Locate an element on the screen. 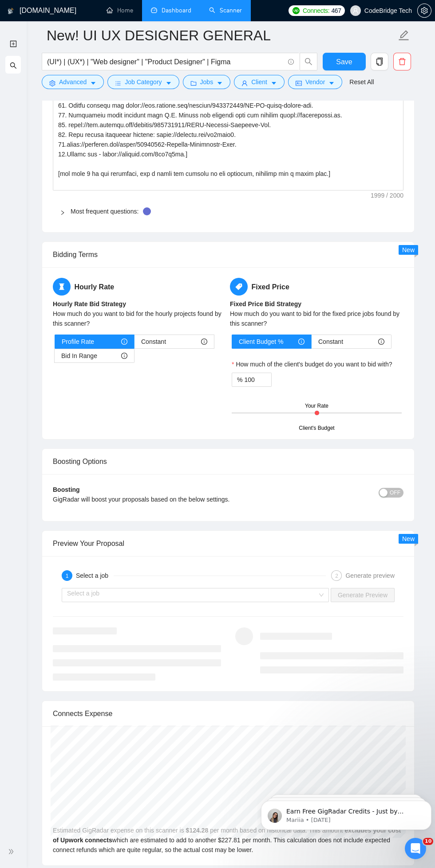  span: bars is located at coordinates (118, 83).